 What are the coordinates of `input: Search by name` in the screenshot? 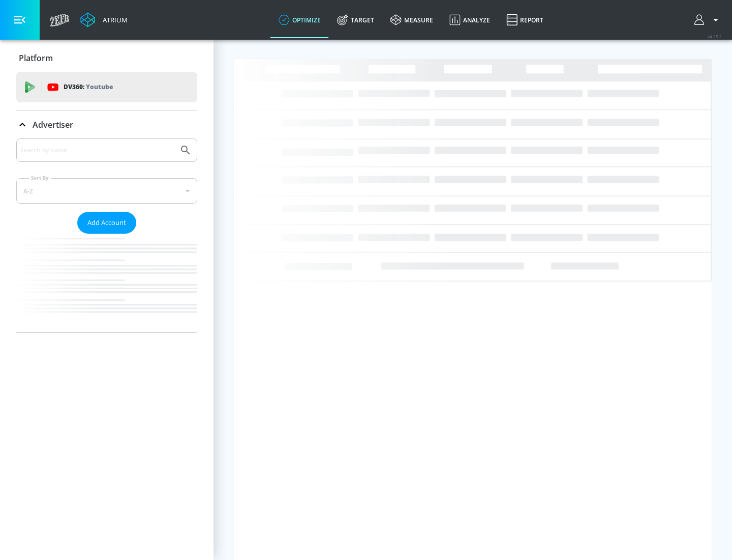 It's located at (97, 150).